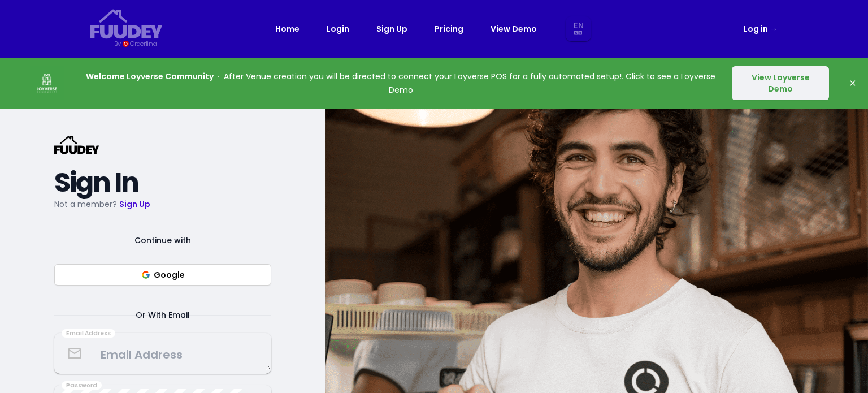 Image resolution: width=868 pixels, height=393 pixels. Describe the element at coordinates (449, 29) in the screenshot. I see `a: Pricing` at that location.